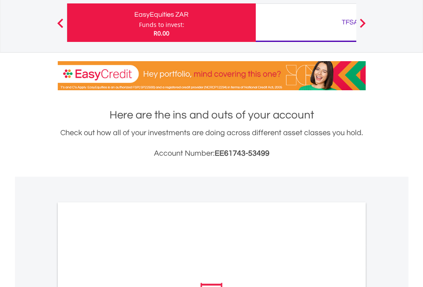 The width and height of the screenshot is (423, 287). Describe the element at coordinates (212, 76) in the screenshot. I see `img: EasyCredit Promotion Banner` at that location.